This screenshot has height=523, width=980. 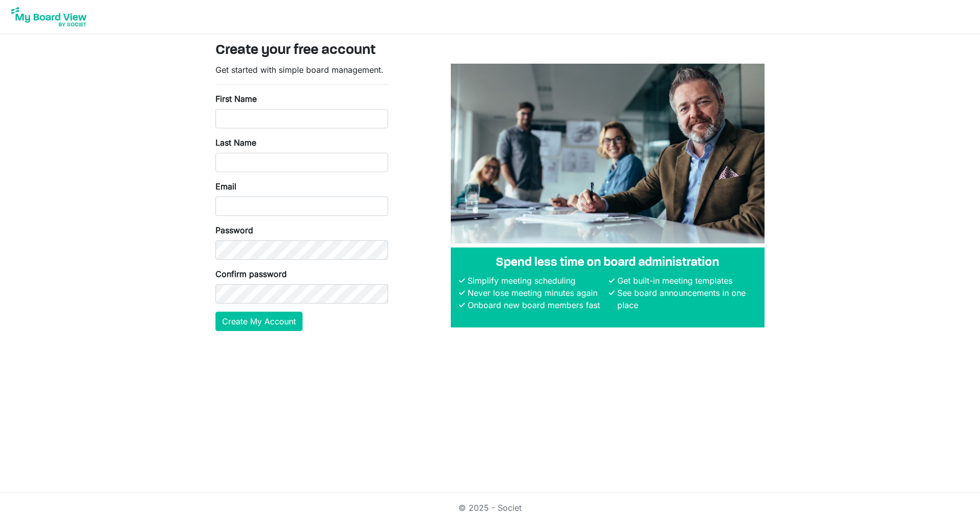 What do you see at coordinates (536, 281) in the screenshot?
I see `li: Simplify meeting scheduling` at bounding box center [536, 281].